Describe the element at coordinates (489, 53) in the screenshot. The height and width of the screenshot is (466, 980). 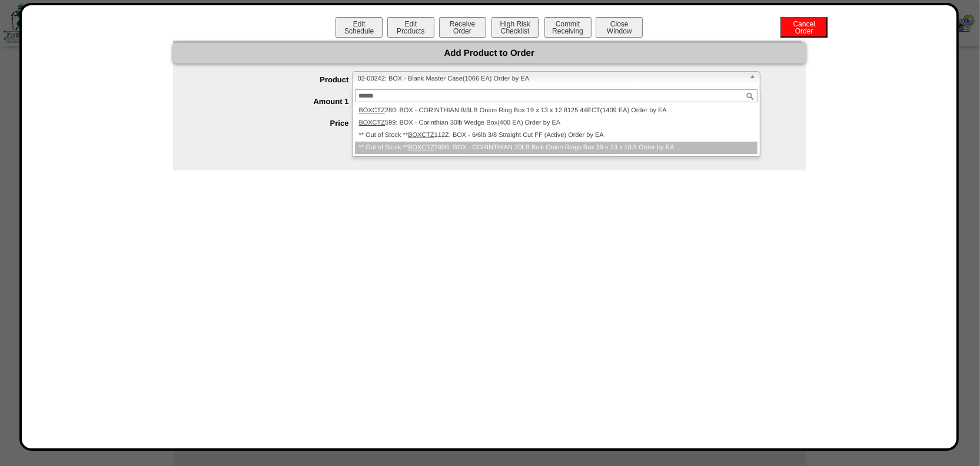
I see `div: Add Product to Order` at that location.